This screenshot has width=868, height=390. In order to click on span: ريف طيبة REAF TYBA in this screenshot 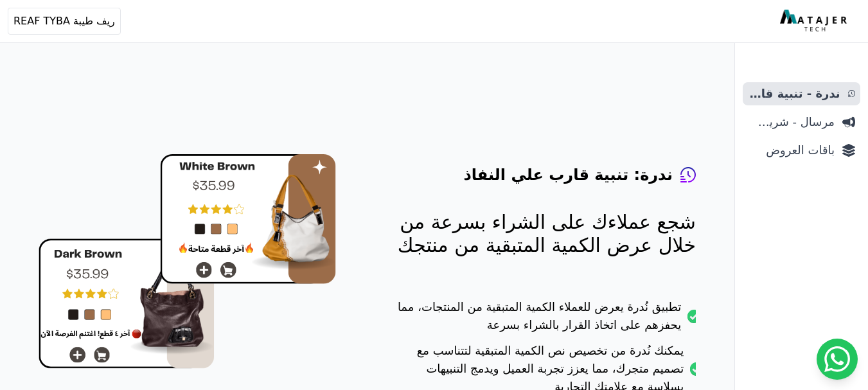, I will do `click(64, 21)`.